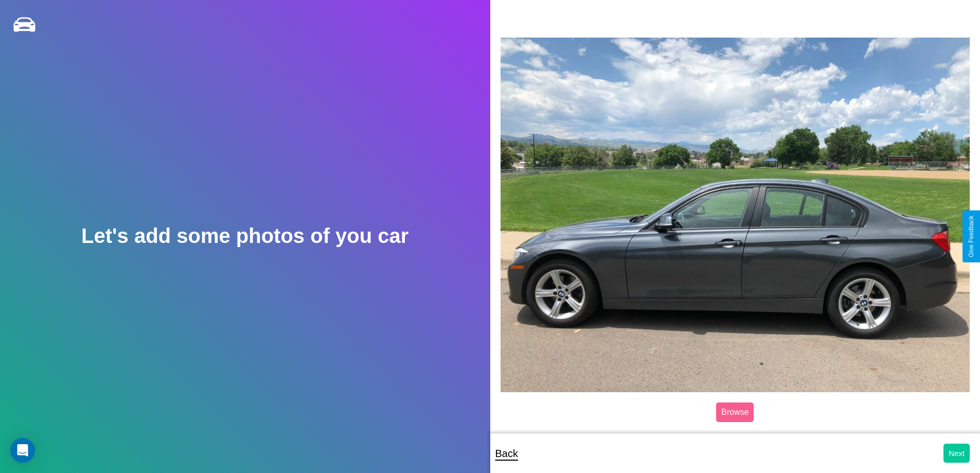 This screenshot has height=473, width=980. Describe the element at coordinates (971, 236) in the screenshot. I see `div: Give Feedback` at that location.